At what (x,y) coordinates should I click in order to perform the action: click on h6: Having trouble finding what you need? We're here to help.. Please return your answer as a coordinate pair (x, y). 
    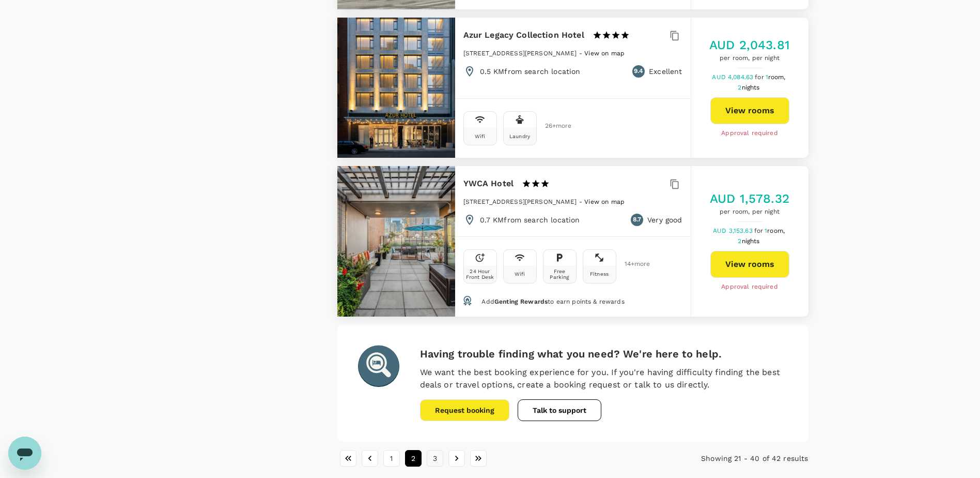
    Looking at the image, I should click on (604, 354).